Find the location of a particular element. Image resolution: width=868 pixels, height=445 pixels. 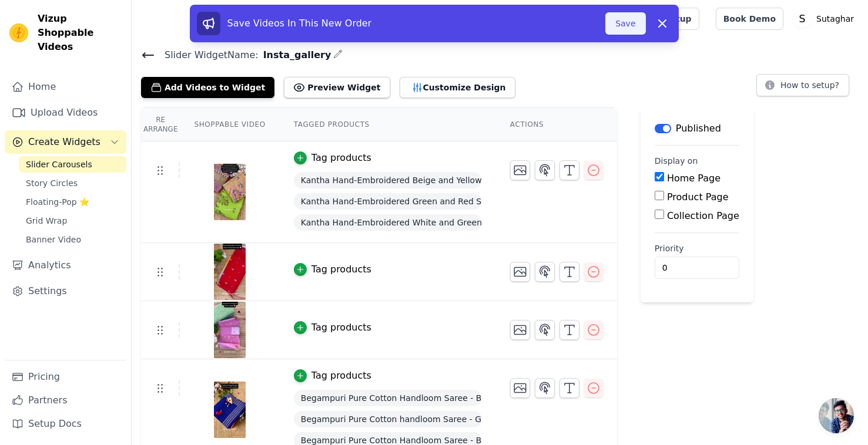

span: Save Videos In This New Order is located at coordinates (300, 23).